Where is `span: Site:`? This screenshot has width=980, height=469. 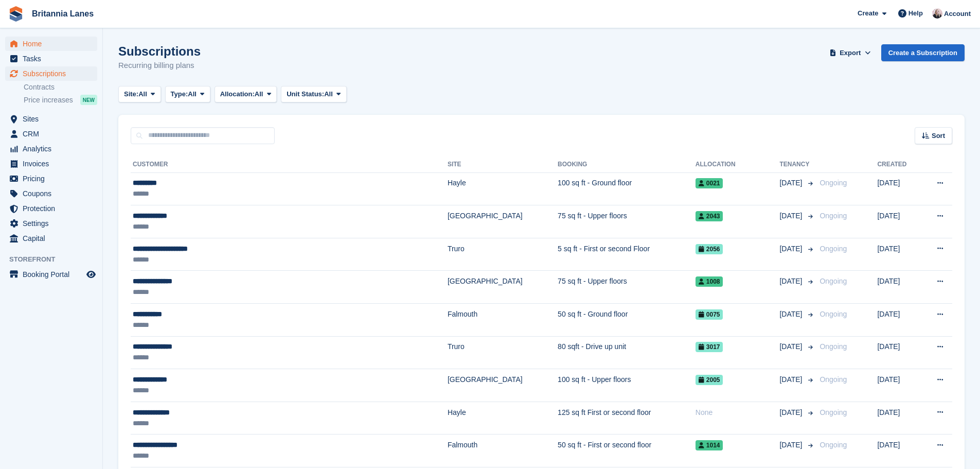 span: Site: is located at coordinates (131, 94).